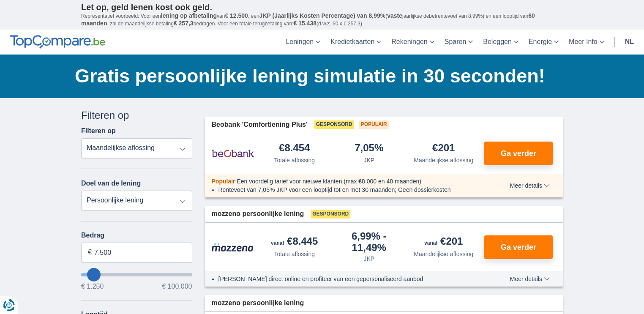 This screenshot has height=314, width=644. Describe the element at coordinates (319, 76) in the screenshot. I see `h1: Gratis persoonlijke lening simulatie in 30 seconden!` at that location.